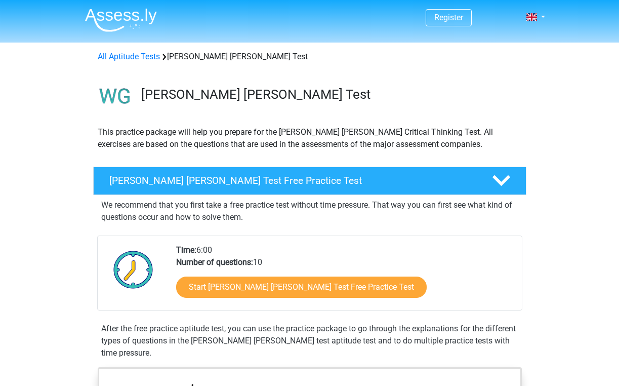  I want to click on a: All Aptitude Tests, so click(129, 56).